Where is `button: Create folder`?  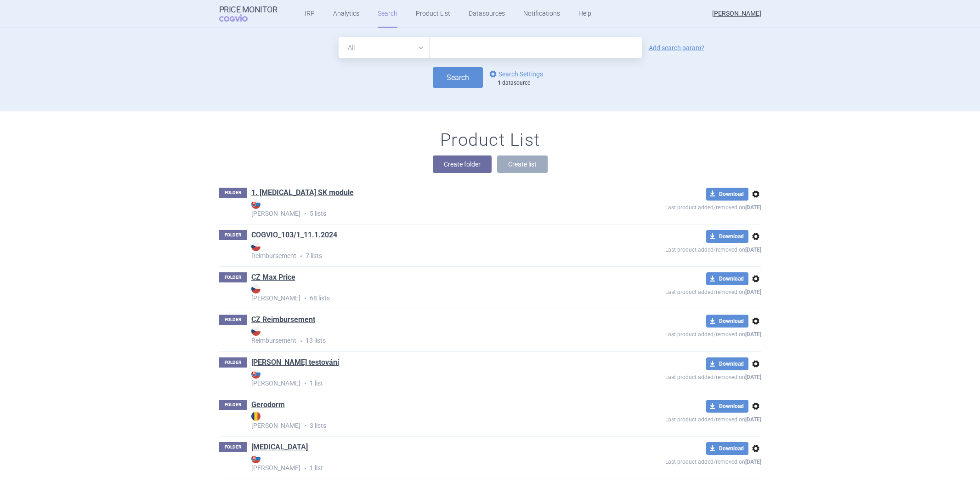 button: Create folder is located at coordinates (462, 164).